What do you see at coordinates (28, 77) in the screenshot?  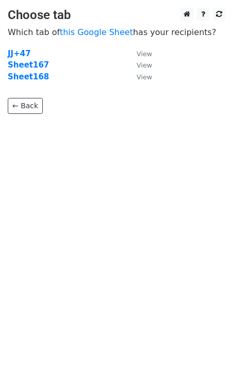 I see `a: Sheet168` at bounding box center [28, 77].